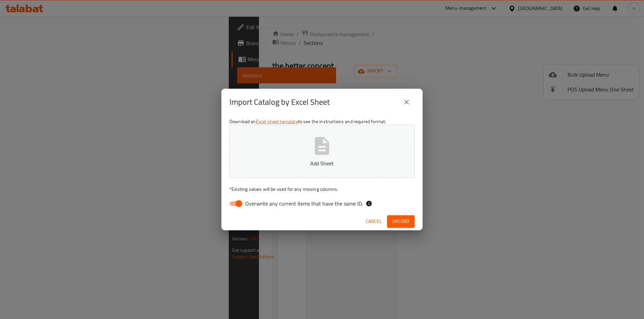 The image size is (644, 319). What do you see at coordinates (322, 189) in the screenshot?
I see `p: Existing values will be used for any missing columns.` at bounding box center [322, 189].